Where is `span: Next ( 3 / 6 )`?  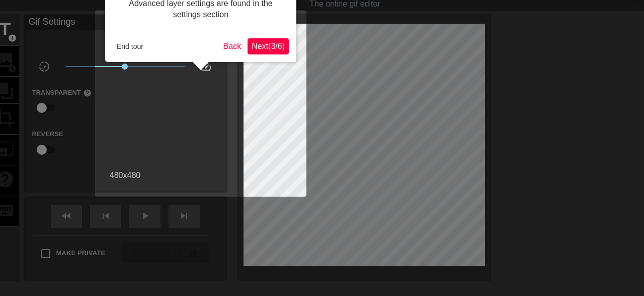
span: Next ( 3 / 6 ) is located at coordinates (268, 46).